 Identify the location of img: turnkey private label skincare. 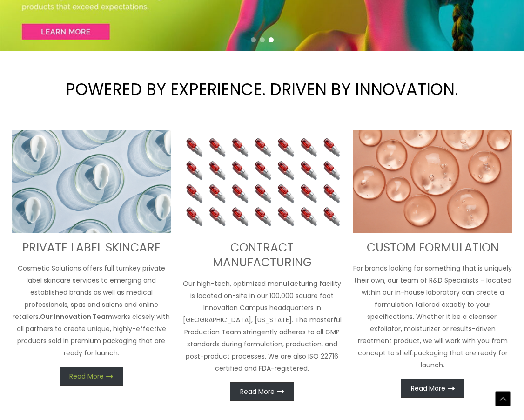
(91, 182).